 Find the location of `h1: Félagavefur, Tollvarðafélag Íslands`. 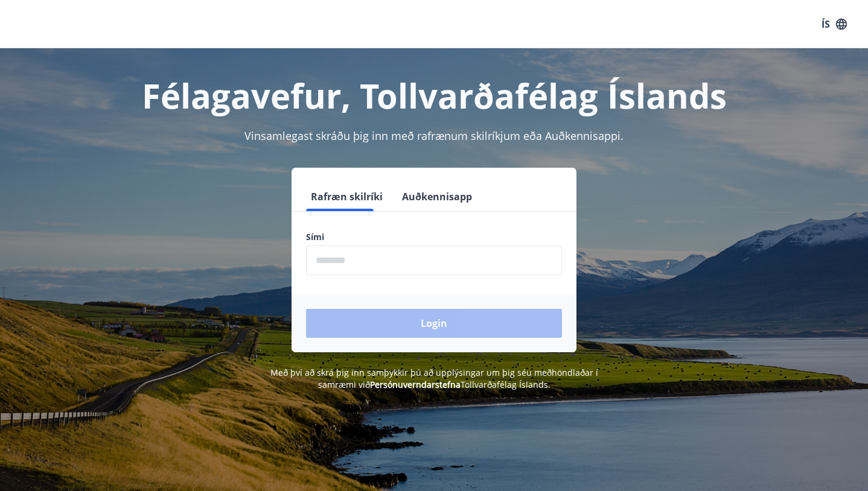

h1: Félagavefur, Tollvarðafélag Íslands is located at coordinates (434, 95).